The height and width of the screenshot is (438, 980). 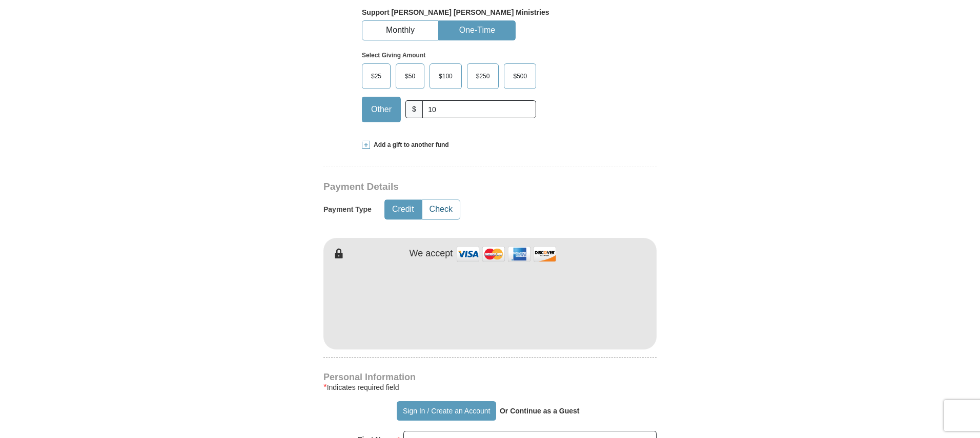 What do you see at coordinates (507, 254) in the screenshot?
I see `img: credit cards accepted` at bounding box center [507, 254].